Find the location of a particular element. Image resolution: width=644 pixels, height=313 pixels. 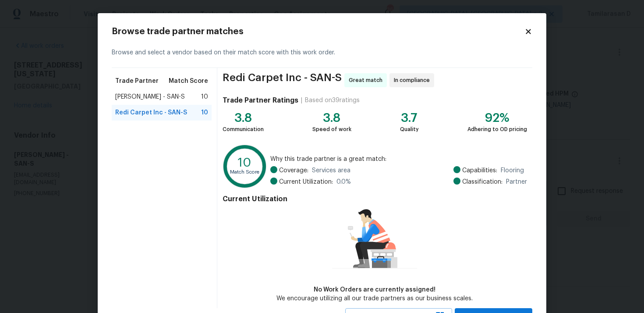

div: Quality is located at coordinates (409, 129).